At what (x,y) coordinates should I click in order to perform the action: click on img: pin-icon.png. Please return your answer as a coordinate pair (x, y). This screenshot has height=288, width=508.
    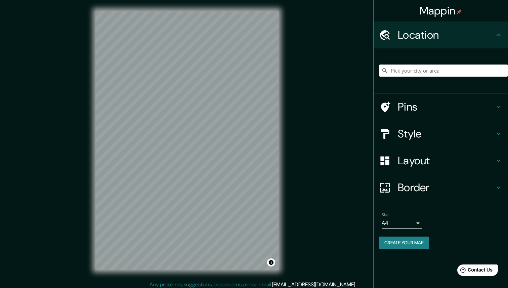
    Looking at the image, I should click on (459, 12).